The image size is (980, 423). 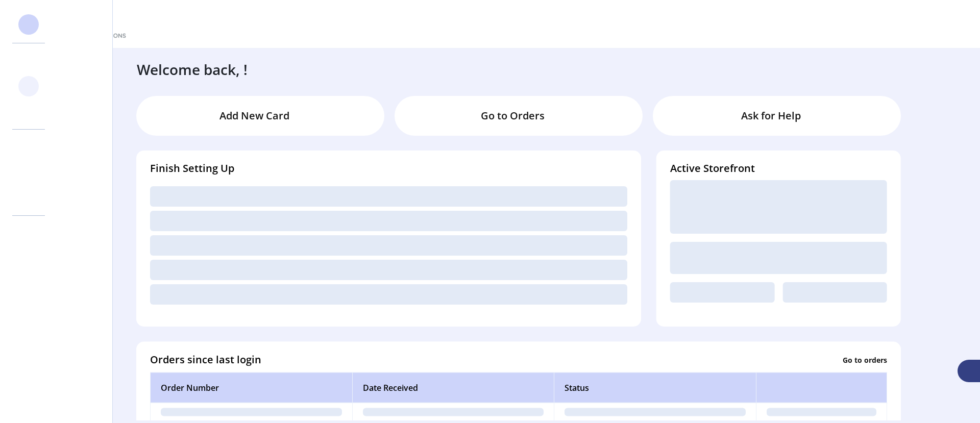 What do you see at coordinates (453, 388) in the screenshot?
I see `th: Date Received` at bounding box center [453, 388].